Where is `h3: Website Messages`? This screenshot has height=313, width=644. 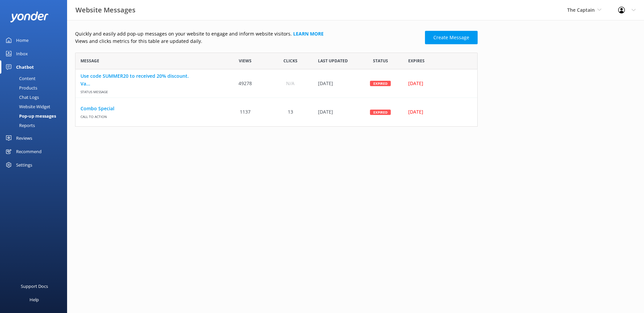
h3: Website Messages is located at coordinates (105, 10).